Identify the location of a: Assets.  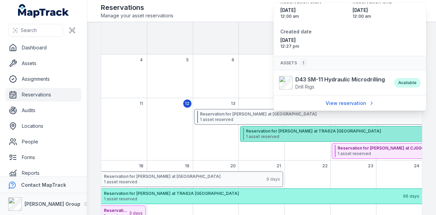
(43, 63).